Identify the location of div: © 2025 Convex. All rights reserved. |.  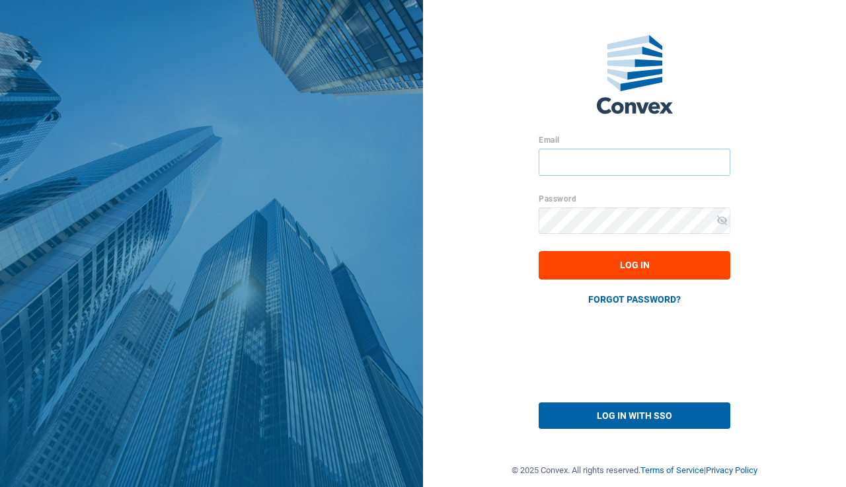
(634, 475).